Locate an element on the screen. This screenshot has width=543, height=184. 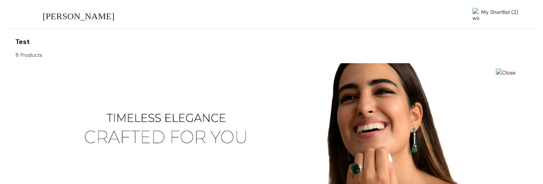
img: Buyer Portal is located at coordinates (28, 15).